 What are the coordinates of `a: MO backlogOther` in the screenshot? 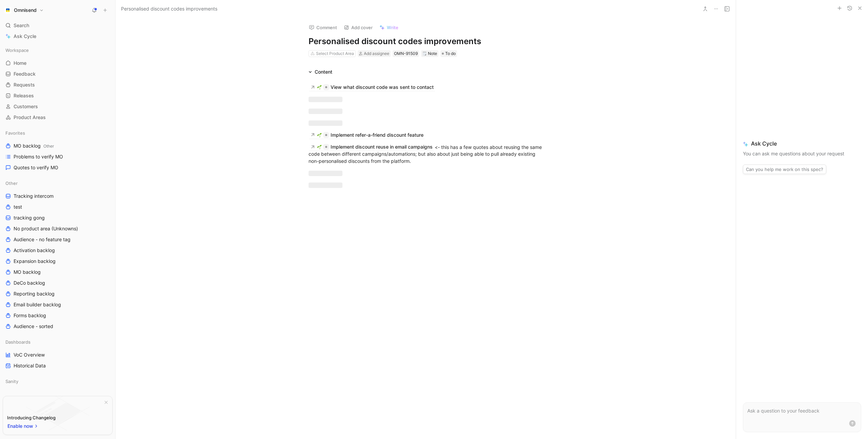 It's located at (58, 146).